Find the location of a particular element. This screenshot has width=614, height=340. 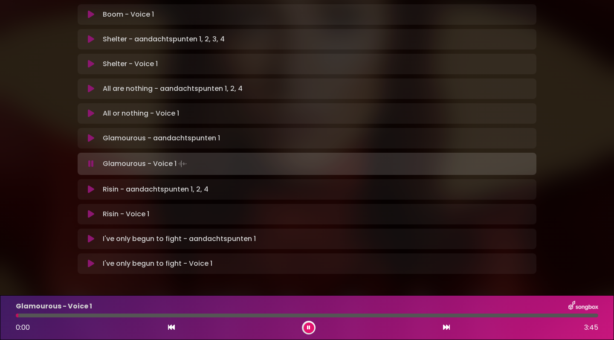

p: Glamourous - aandachtspunten 1 is located at coordinates (161, 138).